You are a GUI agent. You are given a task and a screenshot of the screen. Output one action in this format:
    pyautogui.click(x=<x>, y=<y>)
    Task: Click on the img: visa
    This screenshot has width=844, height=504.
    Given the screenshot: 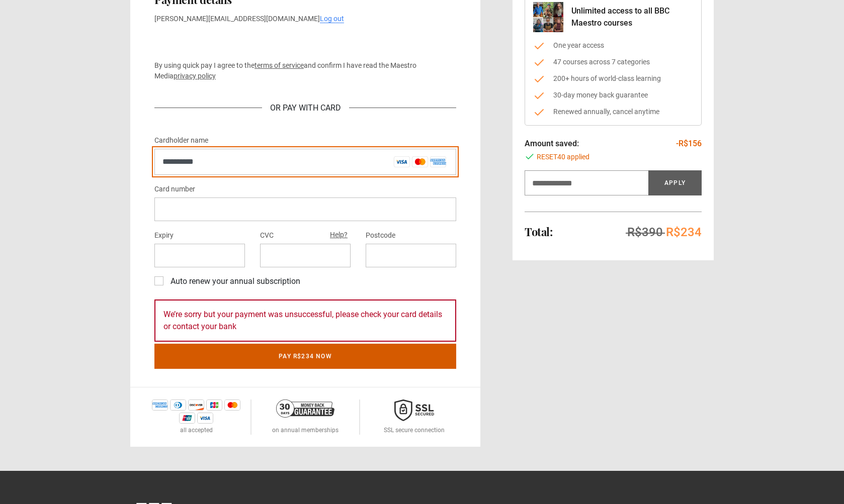 What is the action you would take?
    pyautogui.click(x=205, y=418)
    